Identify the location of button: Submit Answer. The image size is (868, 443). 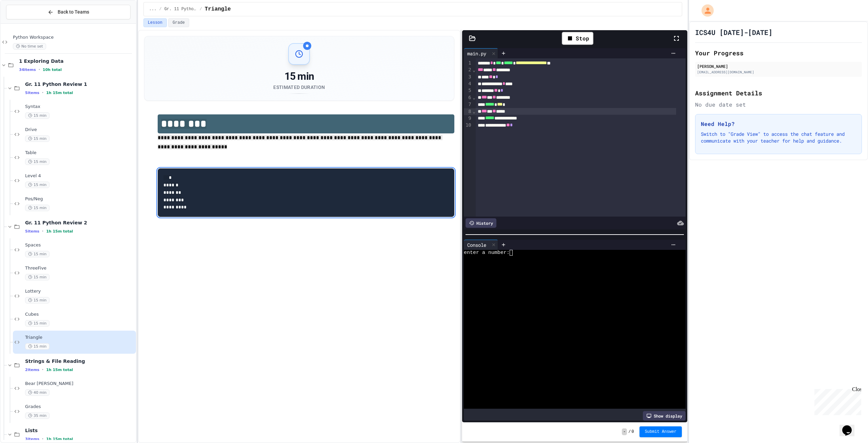
(661, 431).